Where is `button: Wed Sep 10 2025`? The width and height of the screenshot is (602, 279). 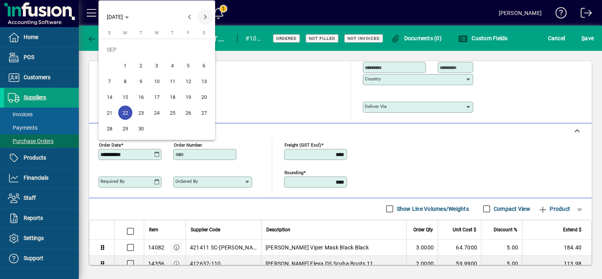 button: Wed Sep 10 2025 is located at coordinates (157, 81).